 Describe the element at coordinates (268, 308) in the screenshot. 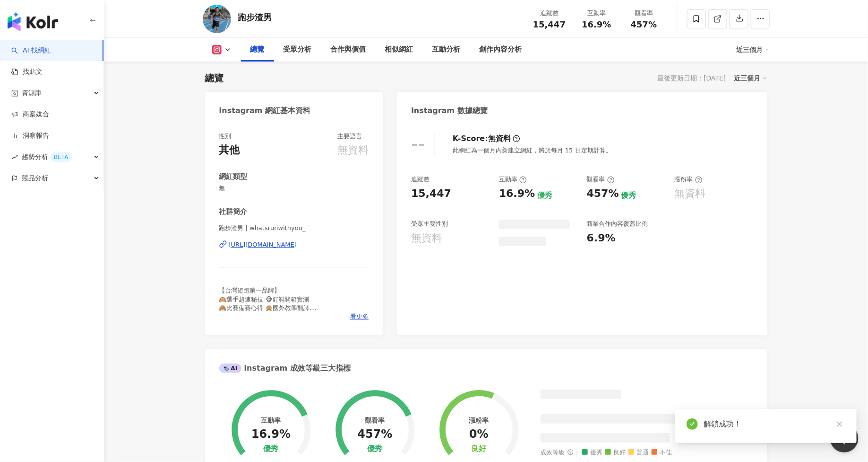

I see `span: 【台灣短跑第一品牌】 🙉選手超速秘技 🐵釘鞋開箱實測 🙈比賽備賽心得 🙊國外教學翻譯 #短跑神人經常出沒 #追蹤下去不要錯過` at that location.